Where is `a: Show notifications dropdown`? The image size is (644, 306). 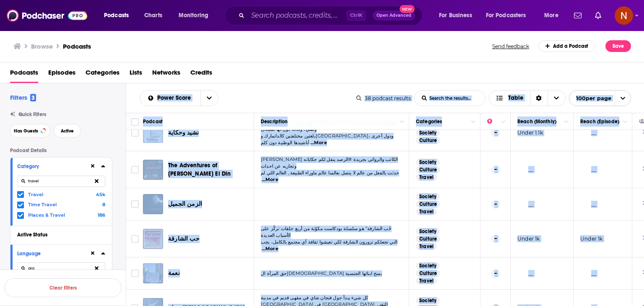 a: Show notifications dropdown is located at coordinates (598, 16).